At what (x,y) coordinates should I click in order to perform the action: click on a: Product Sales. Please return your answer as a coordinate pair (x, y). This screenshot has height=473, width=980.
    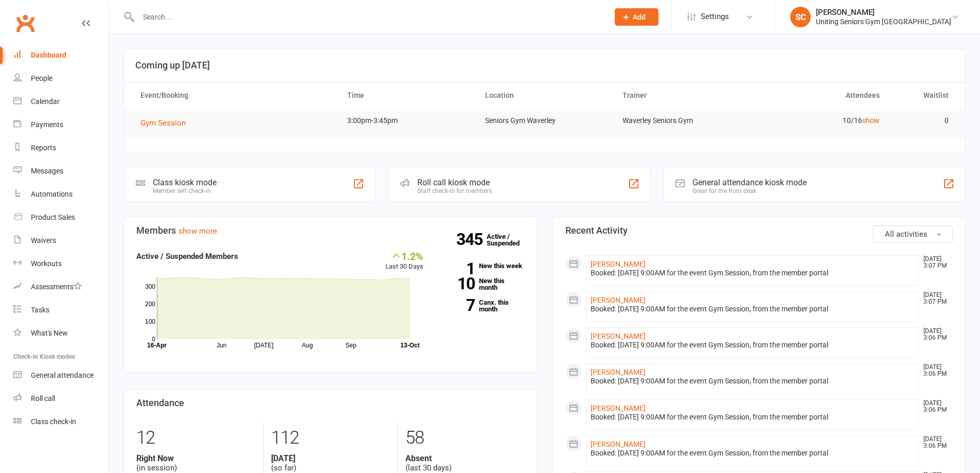
    Looking at the image, I should click on (60, 217).